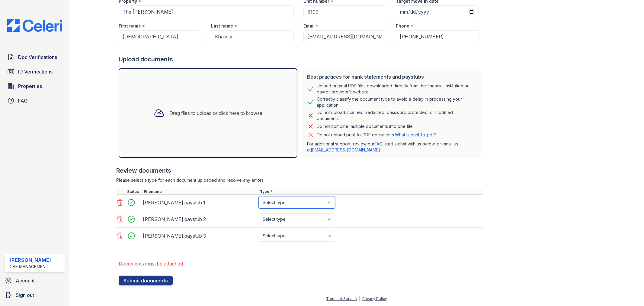 Image resolution: width=644 pixels, height=306 pixels. Describe the element at coordinates (376, 134) in the screenshot. I see `p: Do not upload print-to-PDF documents.` at that location.